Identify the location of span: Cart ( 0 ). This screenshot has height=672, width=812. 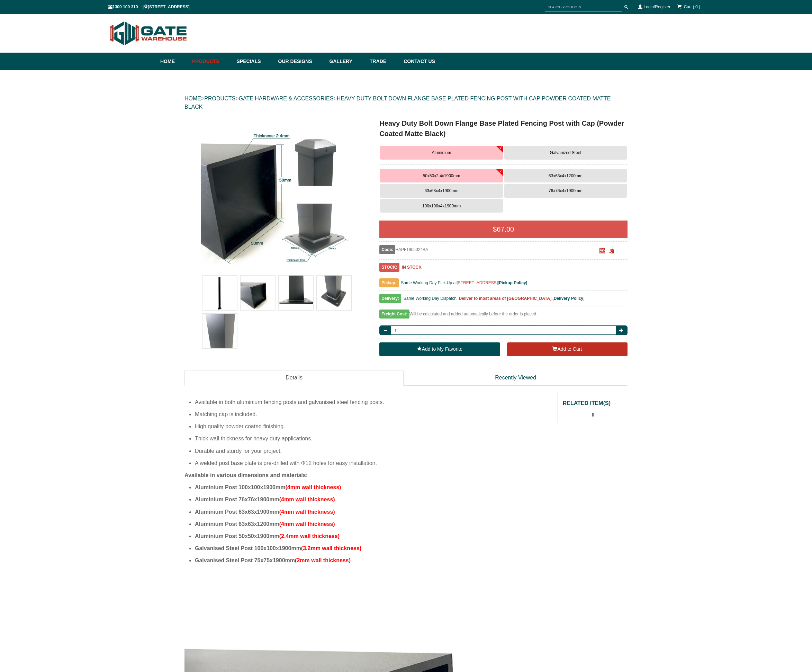
(692, 7).